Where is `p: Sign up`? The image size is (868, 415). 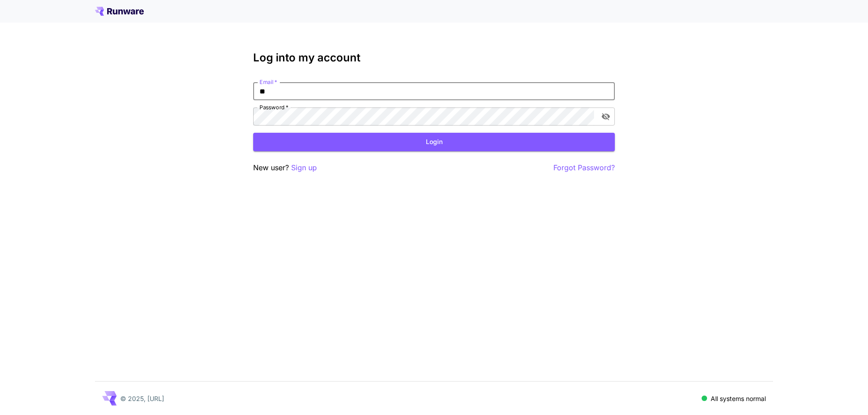 p: Sign up is located at coordinates (304, 167).